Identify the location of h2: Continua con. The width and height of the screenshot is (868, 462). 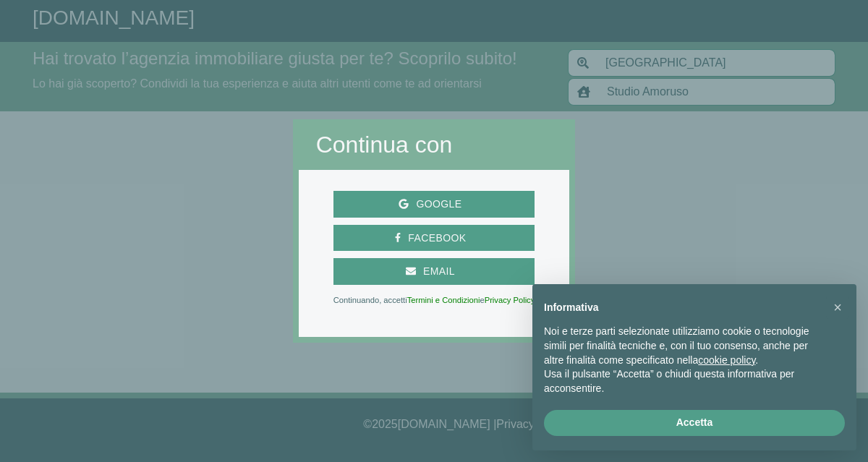
(434, 145).